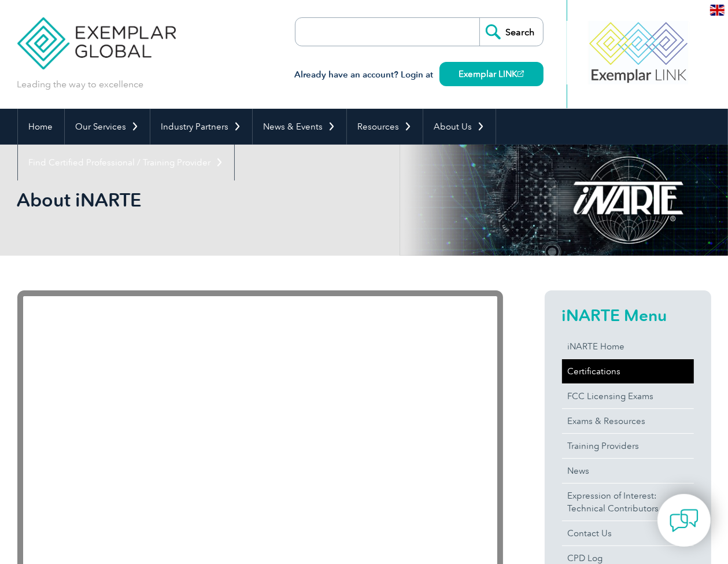  I want to click on a: Exams & Resources, so click(628, 421).